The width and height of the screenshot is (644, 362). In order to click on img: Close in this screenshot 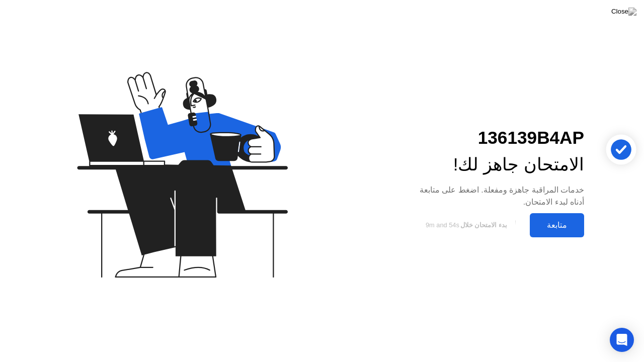, I will do `click(623, 12)`.